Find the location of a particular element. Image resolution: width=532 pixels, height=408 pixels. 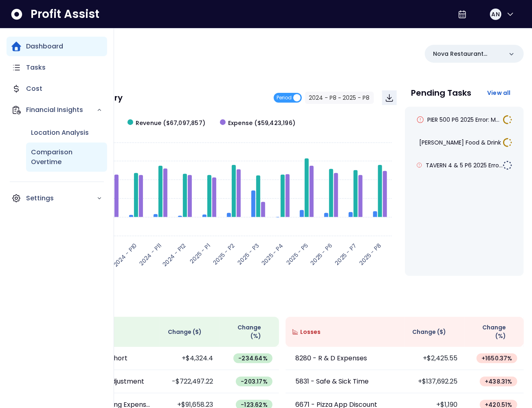

p: 5831 - Safe & Sick Time is located at coordinates (332, 382).